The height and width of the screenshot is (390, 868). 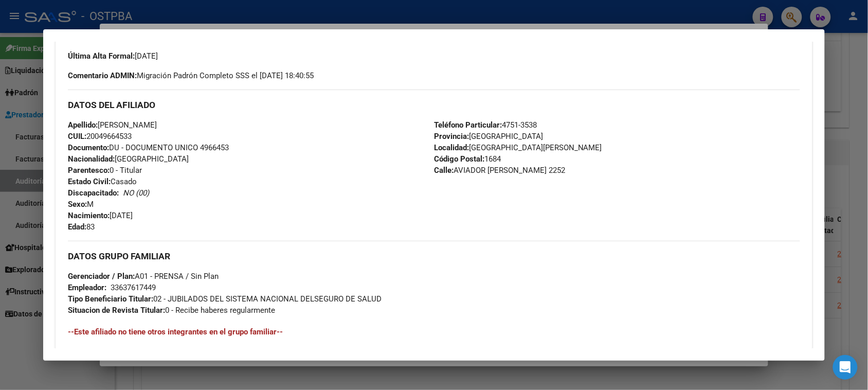 I want to click on span: A01 - PRENSA / Sin Plan, so click(x=143, y=277).